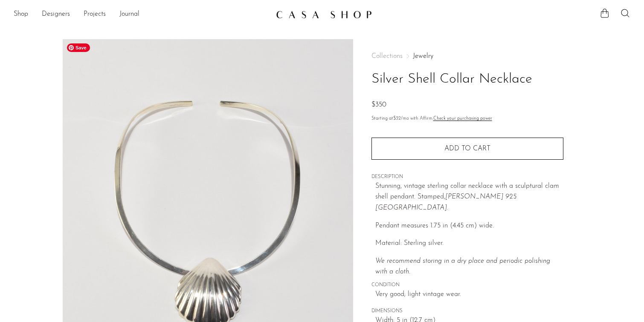 The image size is (644, 322). What do you see at coordinates (469, 244) in the screenshot?
I see `p: Material: Sterling silver.` at bounding box center [469, 244].